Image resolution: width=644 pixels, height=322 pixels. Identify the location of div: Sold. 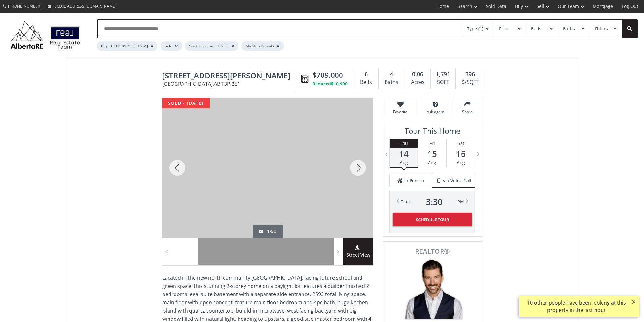
(171, 46).